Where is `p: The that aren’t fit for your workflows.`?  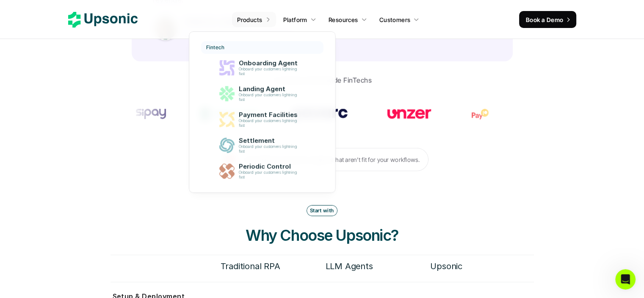 p: The that aren’t fit for your workflows. is located at coordinates (330, 159).